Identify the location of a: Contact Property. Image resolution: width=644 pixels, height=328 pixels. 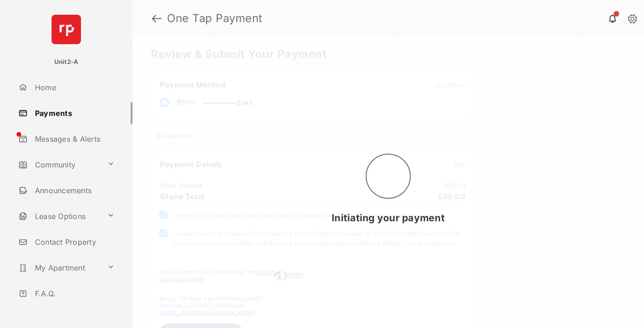
(73, 242).